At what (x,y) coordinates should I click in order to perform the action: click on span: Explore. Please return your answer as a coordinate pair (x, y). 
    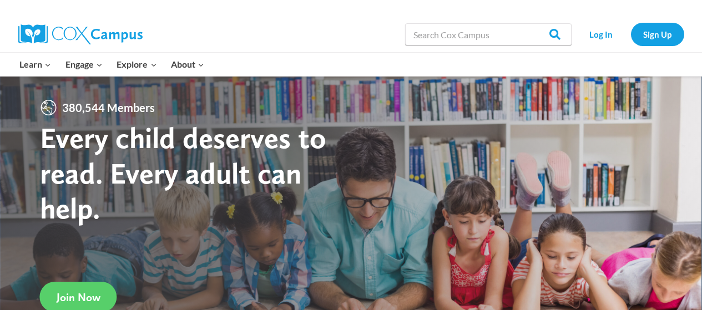
    Looking at the image, I should click on (137, 64).